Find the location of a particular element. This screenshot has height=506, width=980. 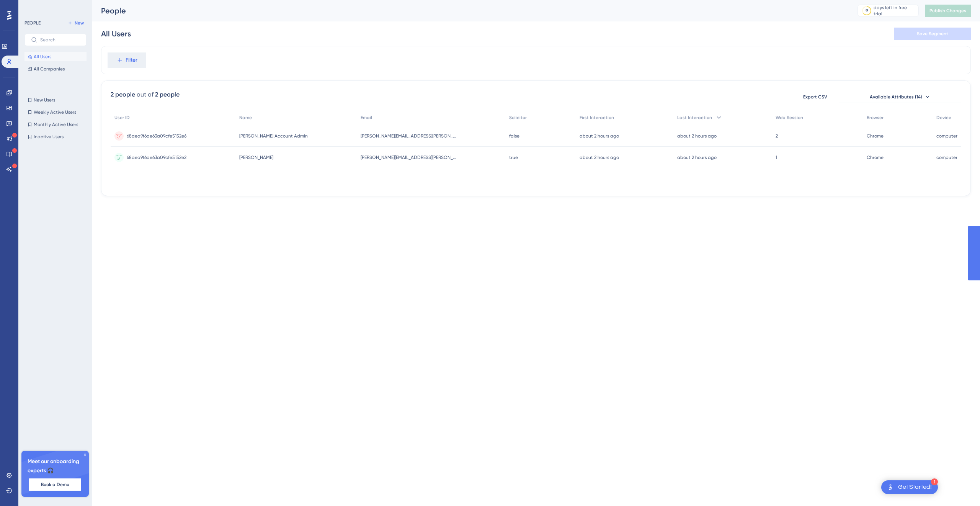

span: Solicitor is located at coordinates (517, 117).